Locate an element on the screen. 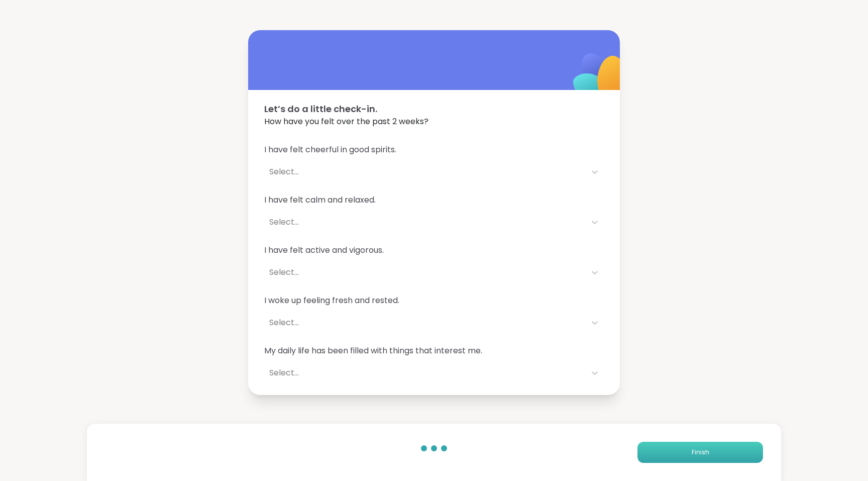 The width and height of the screenshot is (868, 481). span: I woke up feeling fresh and rested. is located at coordinates (434, 301).